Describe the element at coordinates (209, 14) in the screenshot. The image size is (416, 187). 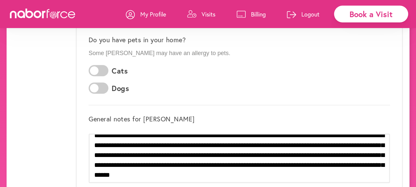
I see `p: Visits` at that location.